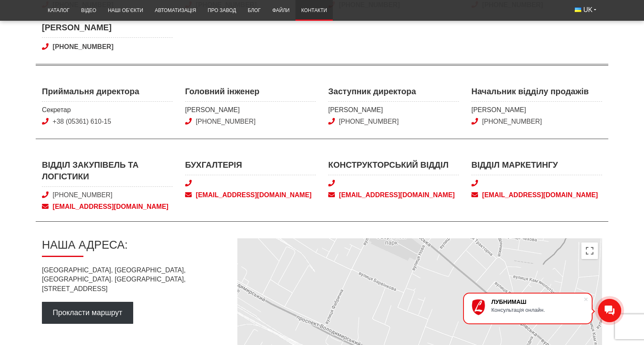 Image resolution: width=644 pixels, height=345 pixels. Describe the element at coordinates (250, 167) in the screenshot. I see `span: Бухгалтерія` at that location.